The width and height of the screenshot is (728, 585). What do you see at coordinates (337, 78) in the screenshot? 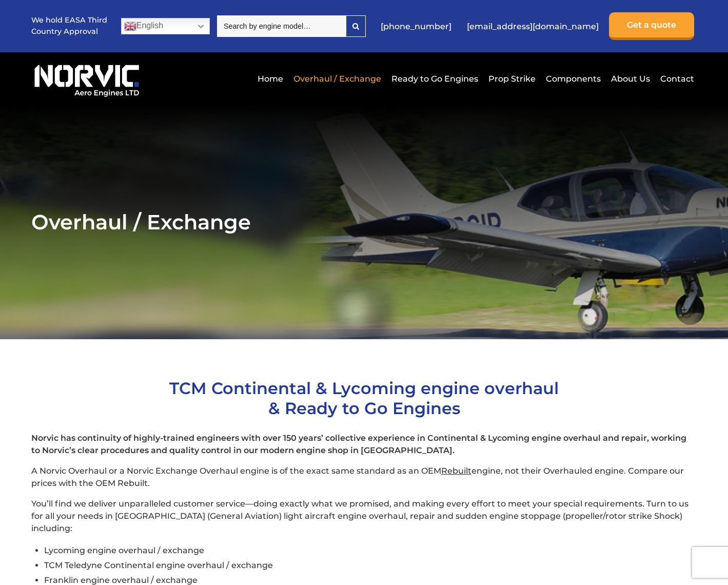
I see `a: Overhaul / Exchange` at bounding box center [337, 78].